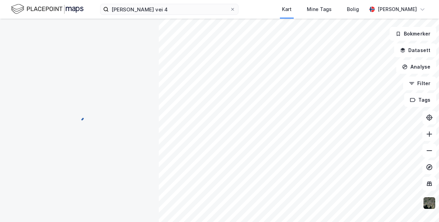 The height and width of the screenshot is (222, 439). What do you see at coordinates (419, 83) in the screenshot?
I see `button: Filter` at bounding box center [419, 83].